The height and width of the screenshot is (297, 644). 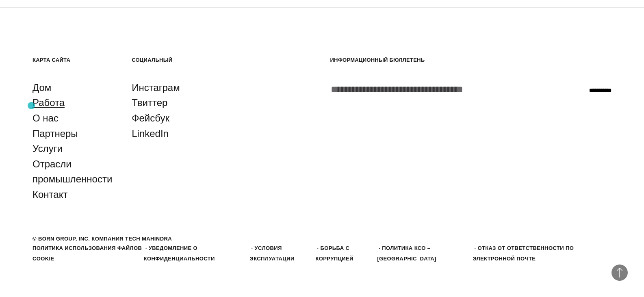 What do you see at coordinates (150, 134) in the screenshot?
I see `a: LinkedIn` at bounding box center [150, 134].